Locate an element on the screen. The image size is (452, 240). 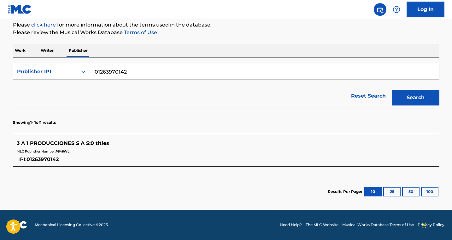
span: IPI: is located at coordinates (22, 159).